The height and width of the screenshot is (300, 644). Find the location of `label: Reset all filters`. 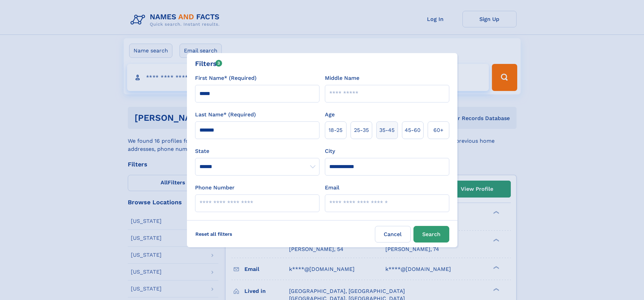

label: Reset all filters is located at coordinates (214, 234).